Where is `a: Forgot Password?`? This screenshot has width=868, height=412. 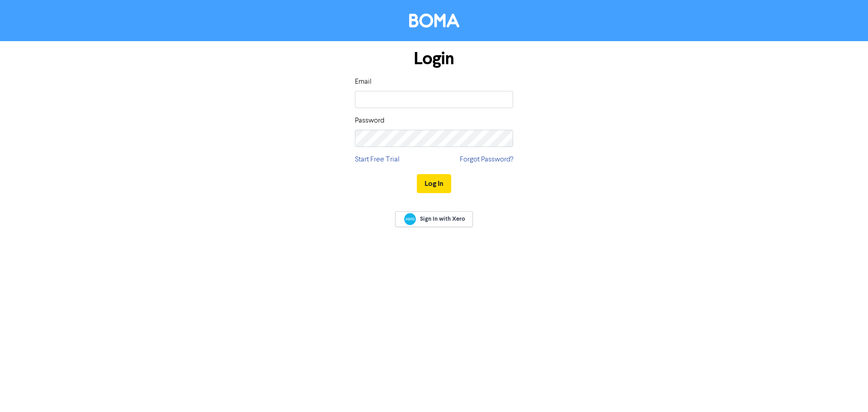 a: Forgot Password? is located at coordinates (487, 160).